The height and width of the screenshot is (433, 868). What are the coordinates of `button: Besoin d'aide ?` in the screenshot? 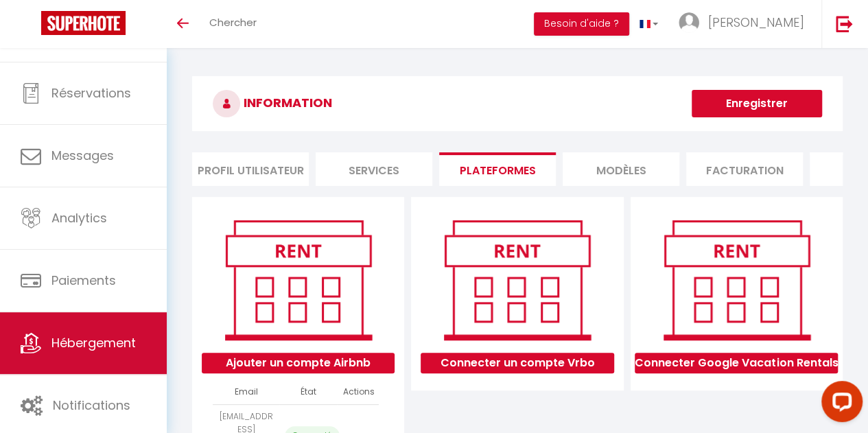 It's located at (581, 24).